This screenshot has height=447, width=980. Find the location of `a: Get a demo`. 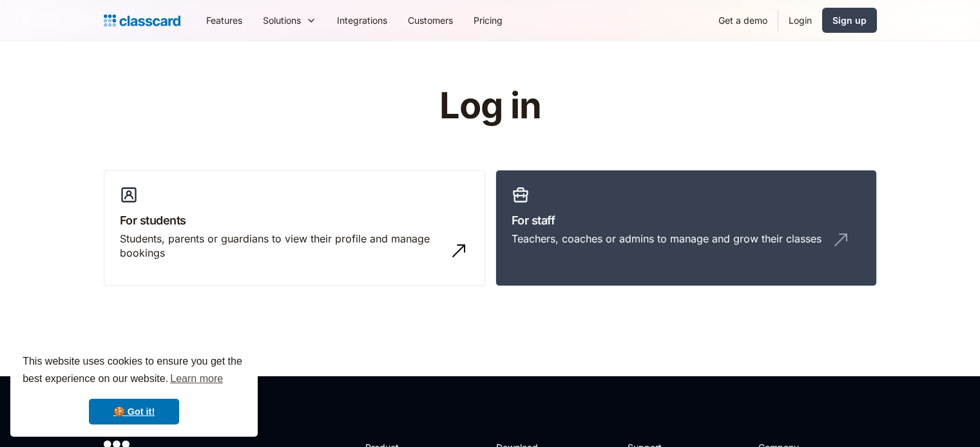

a: Get a demo is located at coordinates (742, 20).